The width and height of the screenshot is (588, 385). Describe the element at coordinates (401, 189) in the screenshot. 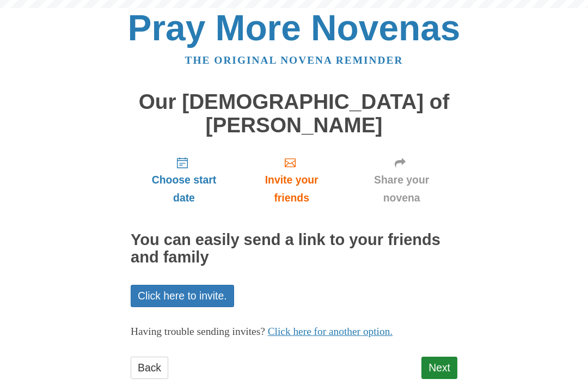

I see `span: Share your novena` at that location.